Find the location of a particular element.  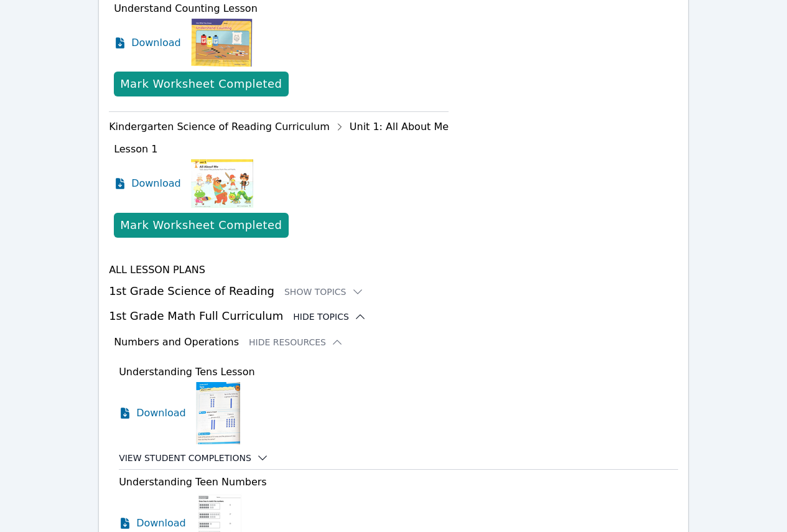

div: Kindergarten Science of Reading Curriculum Unit 1: All About Me is located at coordinates (279, 127).